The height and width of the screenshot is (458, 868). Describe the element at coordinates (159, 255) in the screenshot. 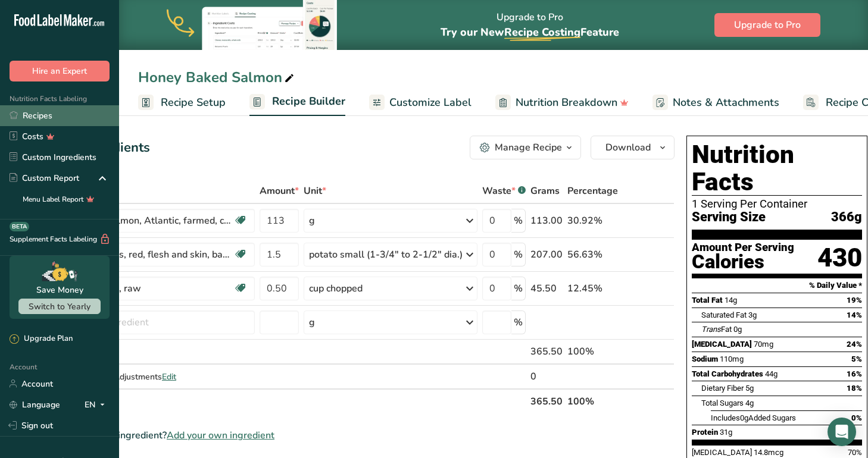

I see `div: Potatoes, red, flesh and skin, baked` at that location.